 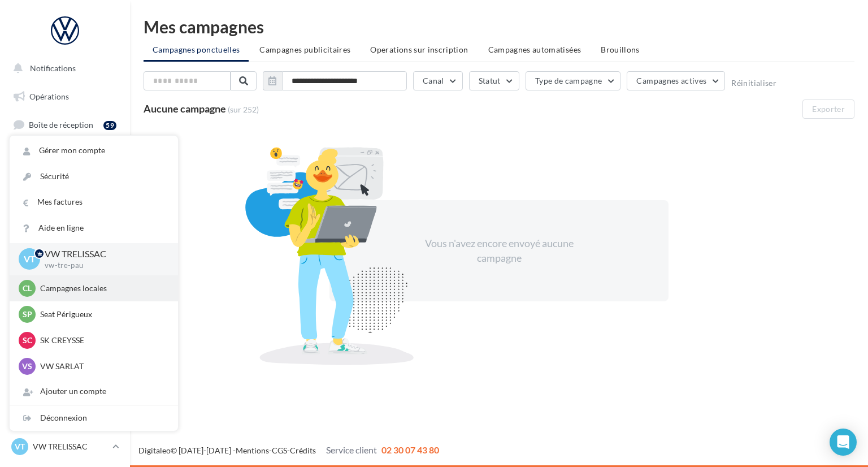 What do you see at coordinates (65, 210) in the screenshot?
I see `a: Contacts` at bounding box center [65, 210].